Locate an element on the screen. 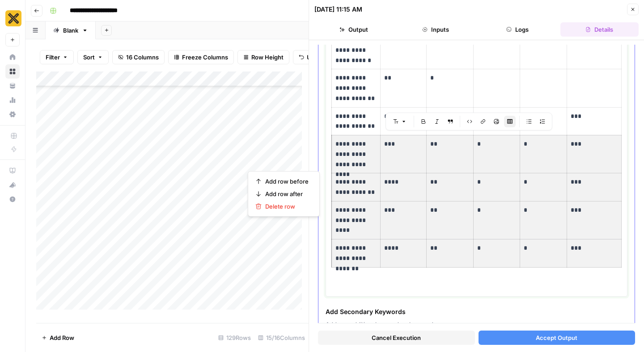 This screenshot has height=352, width=644. button: Accept Output is located at coordinates (557, 338).